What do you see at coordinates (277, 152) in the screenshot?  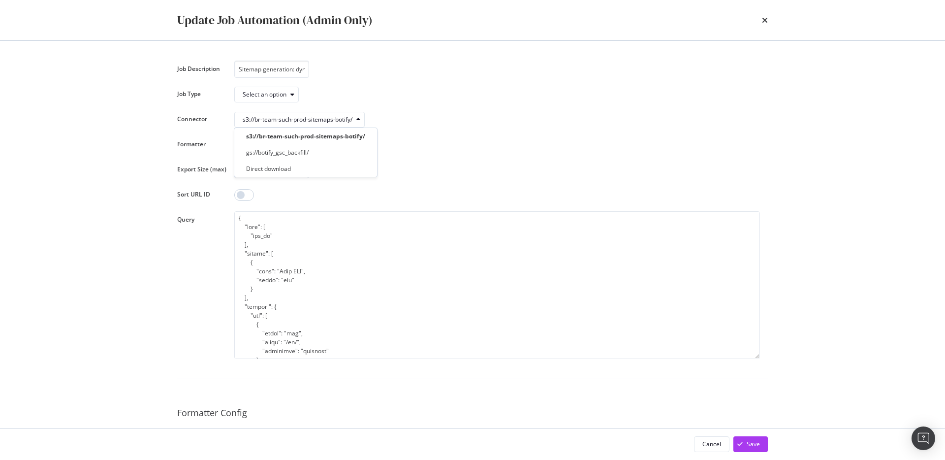 I see `div: gs://botify_gsc_backfill/` at bounding box center [277, 152].